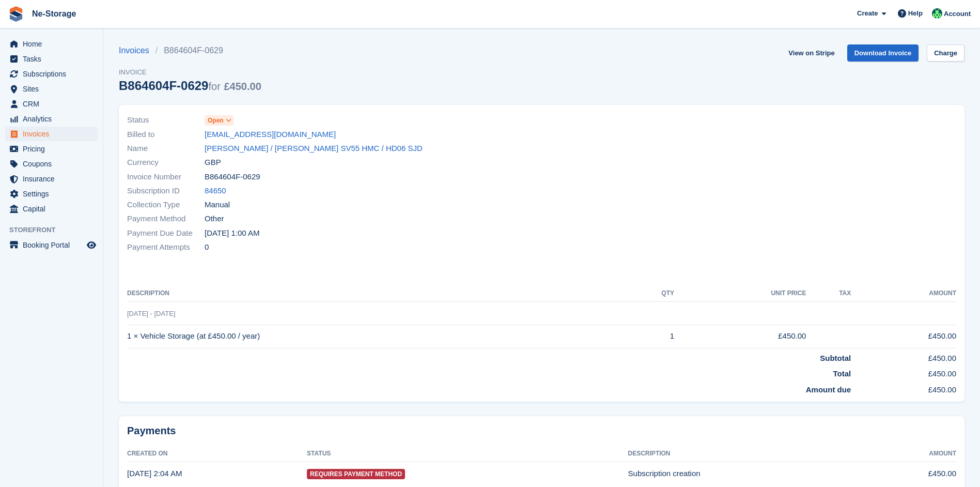 This screenshot has height=487, width=980. I want to click on strong: Amount due, so click(829, 389).